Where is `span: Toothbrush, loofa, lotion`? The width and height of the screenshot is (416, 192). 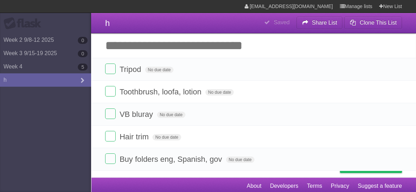
span: Toothbrush, loofa, lotion is located at coordinates (161, 92).